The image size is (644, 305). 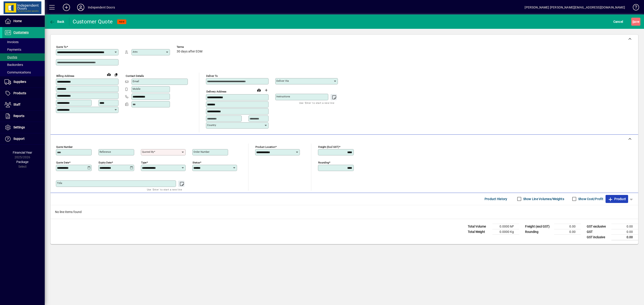 I want to click on a: Suppliers, so click(x=24, y=82).